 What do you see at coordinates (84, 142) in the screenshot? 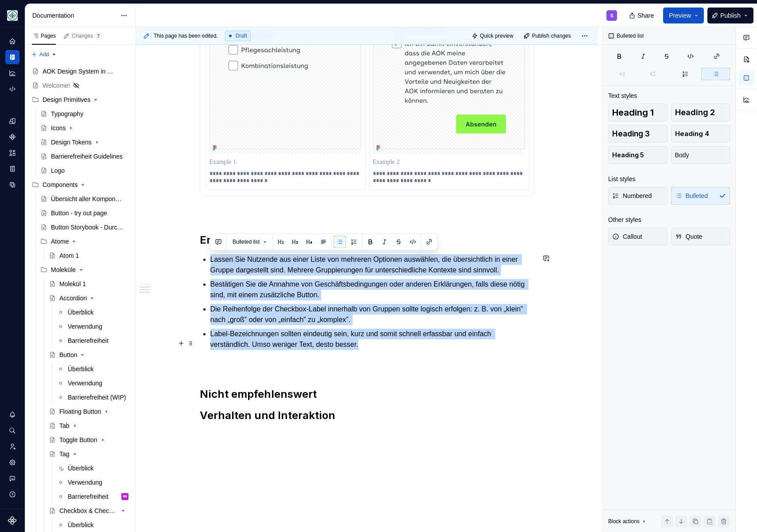
I see `a: Design Tokens` at bounding box center [84, 142].